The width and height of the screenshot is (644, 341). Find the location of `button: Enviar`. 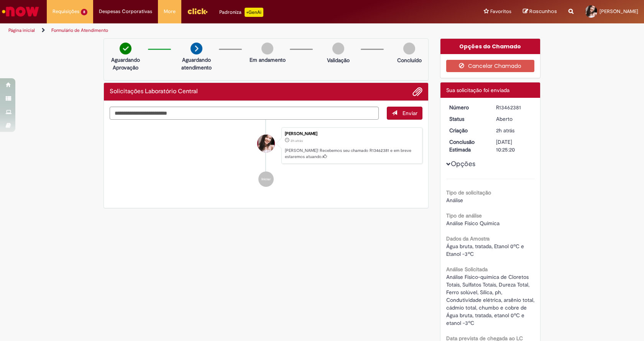

button: Enviar is located at coordinates (404, 113).